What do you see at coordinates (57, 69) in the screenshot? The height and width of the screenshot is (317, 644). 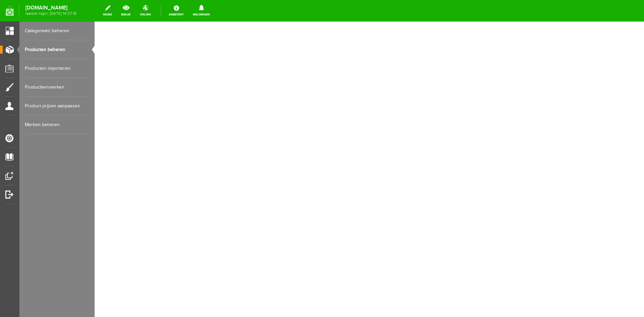 I see `a: Producten importeren` at bounding box center [57, 69].